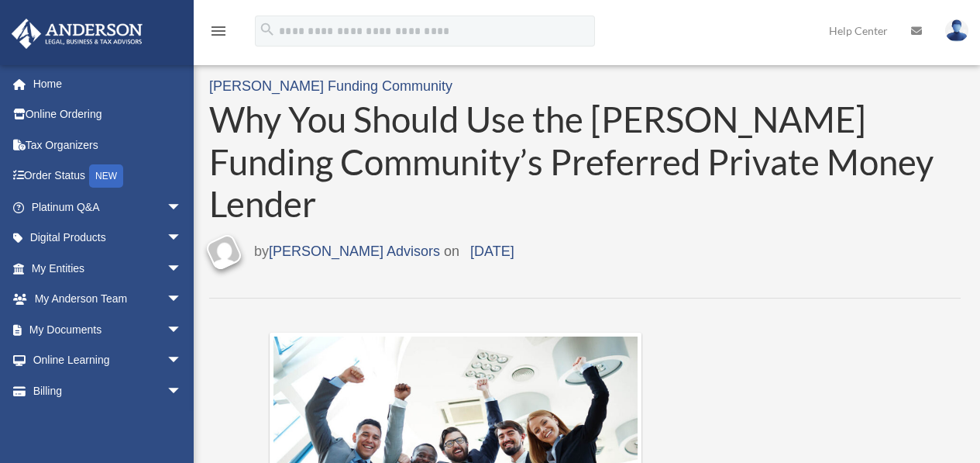  I want to click on a: Events Calendar, so click(108, 422).